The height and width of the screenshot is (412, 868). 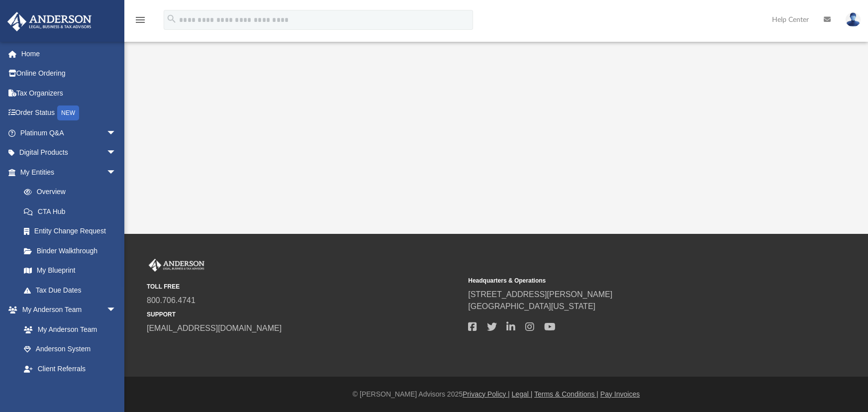 What do you see at coordinates (66, 389) in the screenshot?
I see `a: My Documentsarrow_drop_down` at bounding box center [66, 389].